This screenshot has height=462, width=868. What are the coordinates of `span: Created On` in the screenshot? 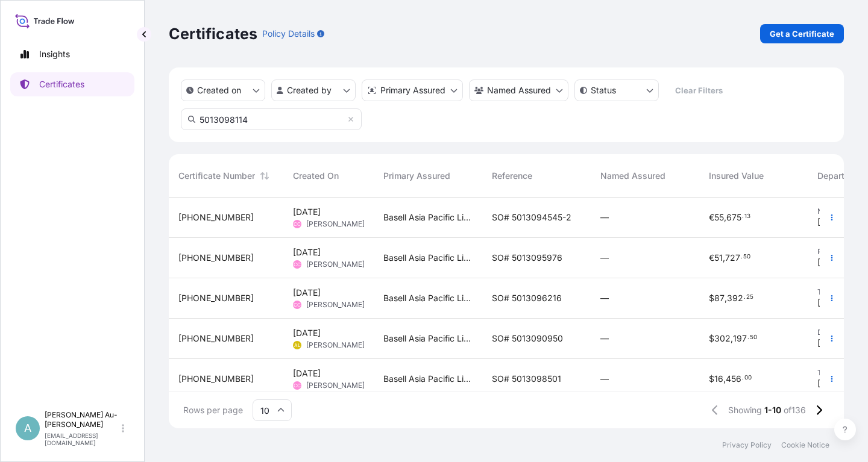 It's located at (316, 176).